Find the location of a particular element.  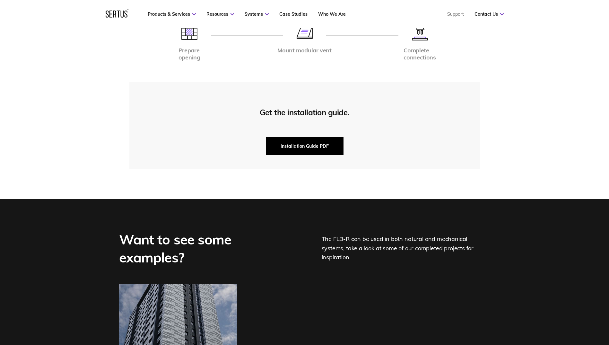

div: Want to see some examples? is located at coordinates (206, 249).